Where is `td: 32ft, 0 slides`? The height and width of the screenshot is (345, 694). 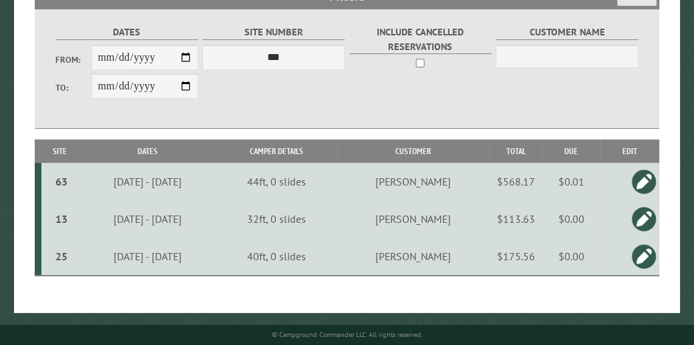 td: 32ft, 0 slides is located at coordinates (277, 219).